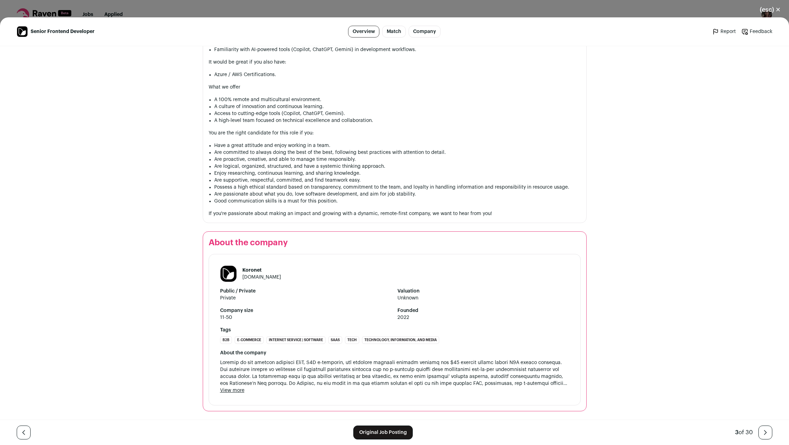  What do you see at coordinates (397, 194) in the screenshot?
I see `li: Are passionate about what you do, love software development, and aim for job stability.` at bounding box center [397, 194].